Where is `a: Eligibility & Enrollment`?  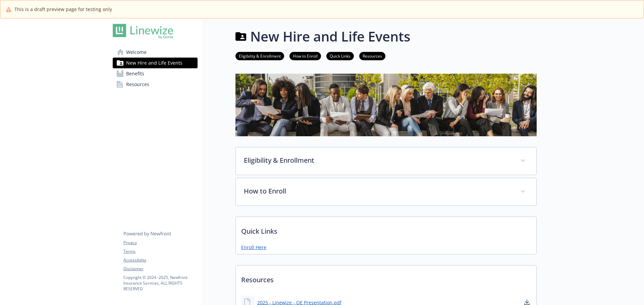 a: Eligibility & Enrollment is located at coordinates (260, 56).